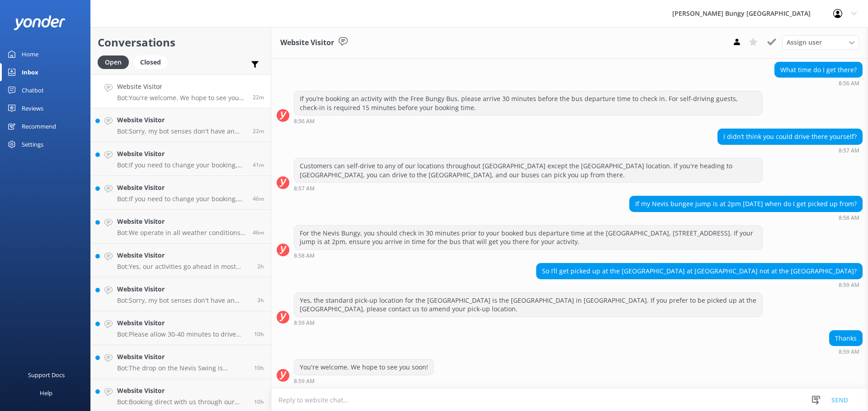  Describe the element at coordinates (32, 90) in the screenshot. I see `div: Chatbot` at that location.